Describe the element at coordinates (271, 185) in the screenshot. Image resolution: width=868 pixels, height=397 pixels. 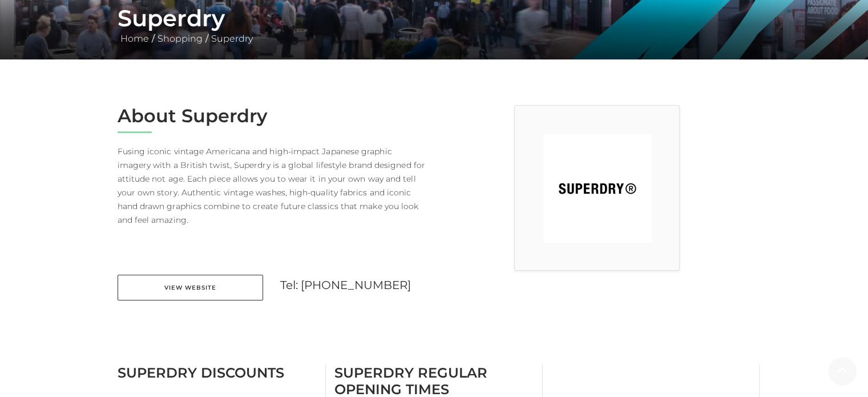
I see `p: Fusing iconic vintage Americana and high-impact Japanese graphic imagery with a British twist, Su...` at that location.